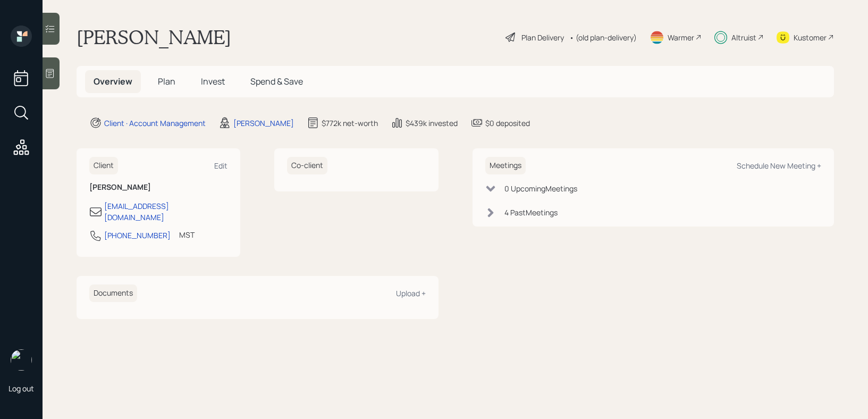 Image resolution: width=868 pixels, height=419 pixels. What do you see at coordinates (531, 212) in the screenshot?
I see `div: 4 Past Meeting s` at bounding box center [531, 212].